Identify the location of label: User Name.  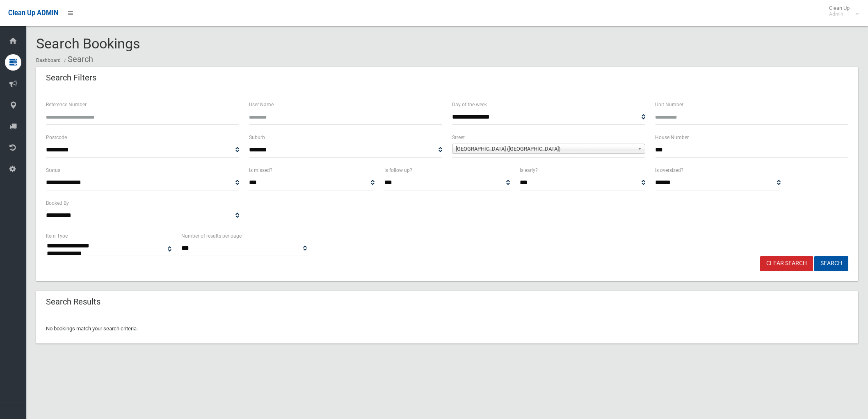
(261, 105).